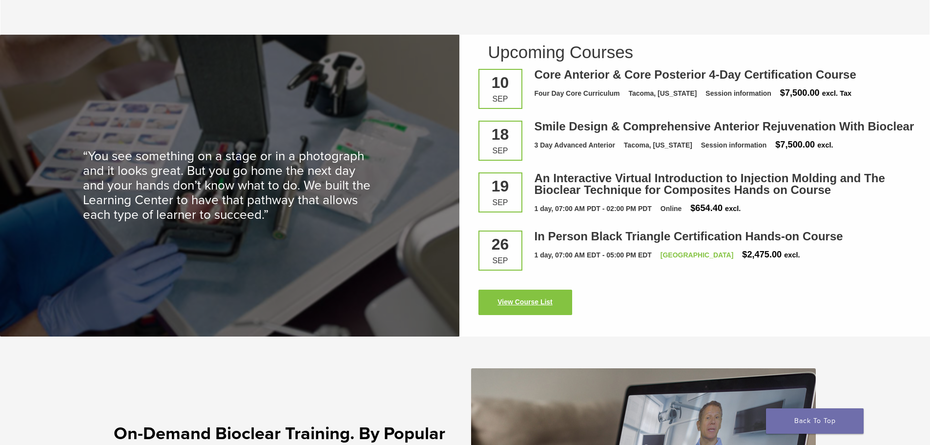 Image resolution: width=930 pixels, height=445 pixels. Describe the element at coordinates (707, 208) in the screenshot. I see `span: $654.40` at that location.